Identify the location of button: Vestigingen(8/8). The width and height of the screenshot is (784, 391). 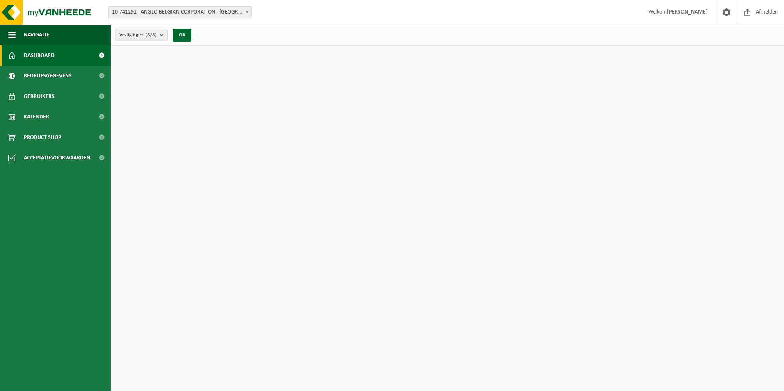
(141, 35).